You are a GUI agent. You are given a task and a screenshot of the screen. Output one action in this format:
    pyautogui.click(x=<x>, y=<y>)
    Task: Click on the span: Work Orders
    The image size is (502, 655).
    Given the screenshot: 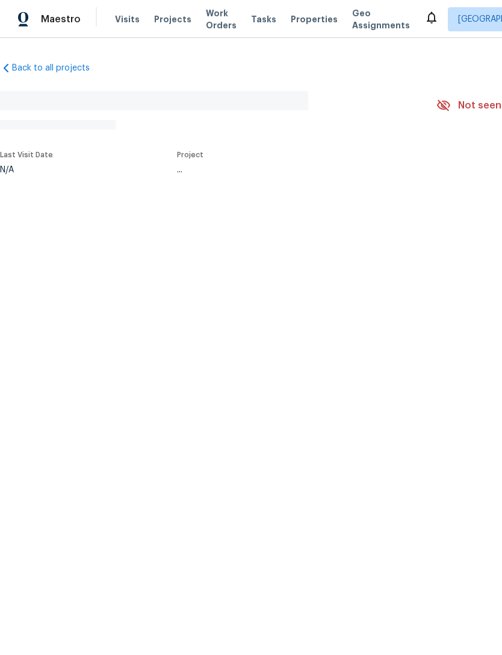 What is the action you would take?
    pyautogui.click(x=221, y=19)
    